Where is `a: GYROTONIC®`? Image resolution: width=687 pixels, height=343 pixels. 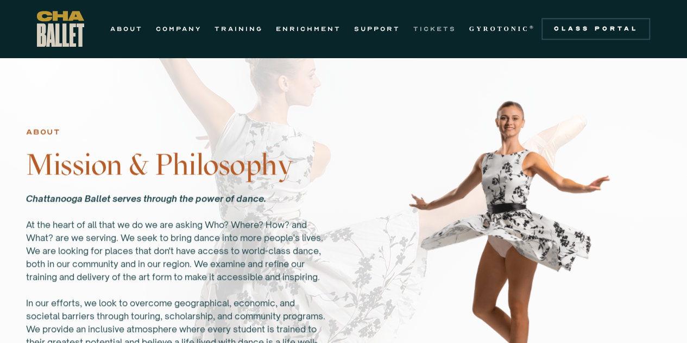
a: GYROTONIC® is located at coordinates (502, 29).